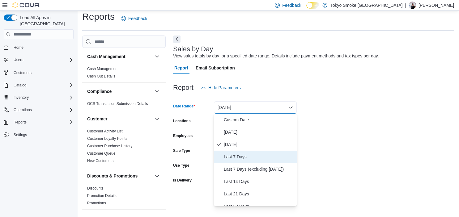 The image size is (459, 217). Describe the element at coordinates (39, 47) in the screenshot. I see `button: Home` at that location.